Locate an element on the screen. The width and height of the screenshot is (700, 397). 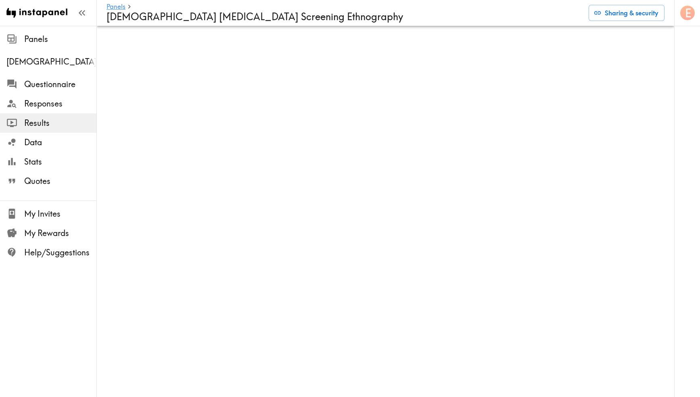
button: E is located at coordinates (687, 13).